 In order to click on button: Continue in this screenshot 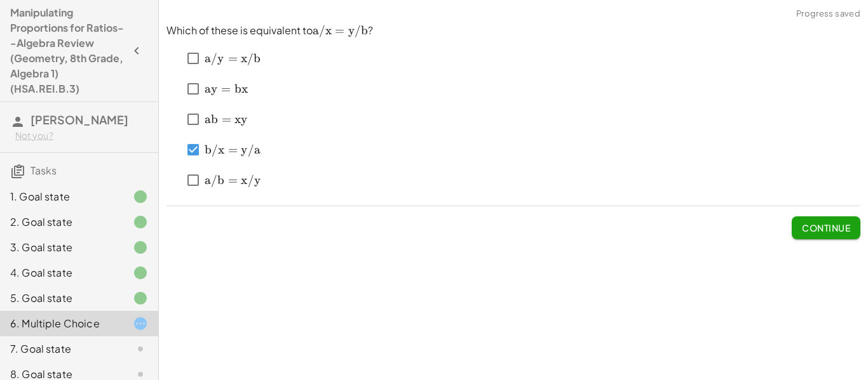, I will do `click(826, 228)`.